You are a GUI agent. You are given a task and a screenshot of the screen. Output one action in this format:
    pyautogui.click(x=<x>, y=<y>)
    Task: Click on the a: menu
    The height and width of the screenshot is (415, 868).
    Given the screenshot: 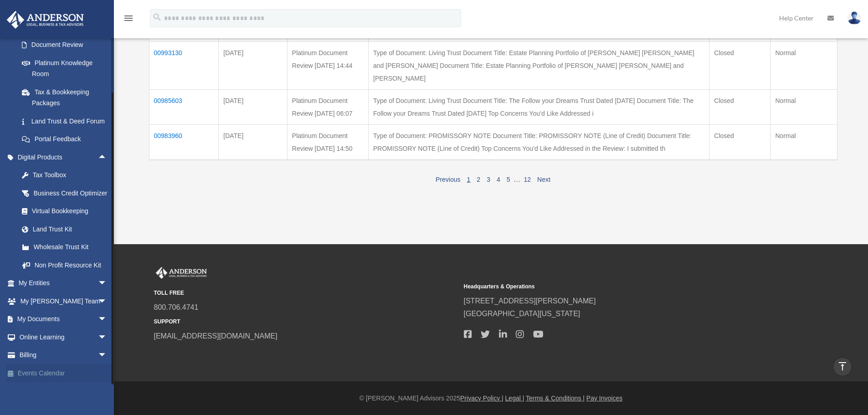 What is the action you would take?
    pyautogui.click(x=129, y=19)
    